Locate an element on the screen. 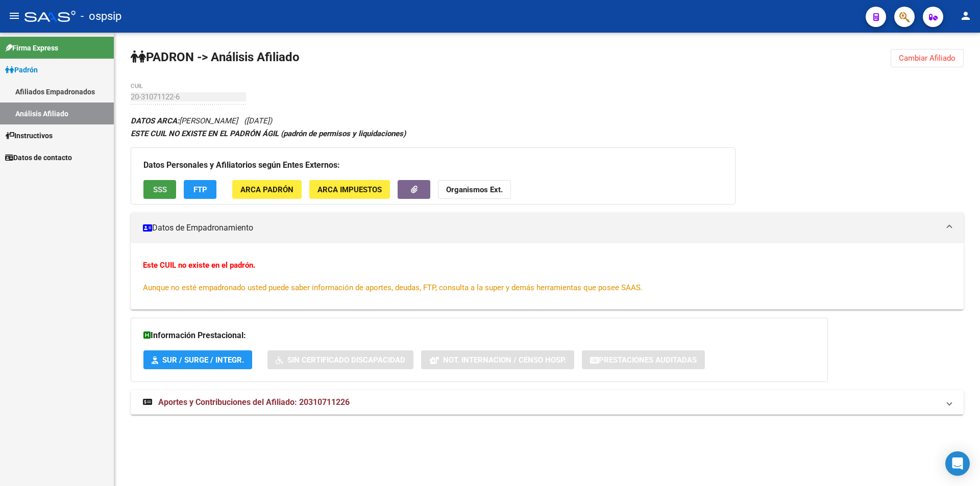 This screenshot has height=486, width=980. button: ARCA Padrón is located at coordinates (267, 189).